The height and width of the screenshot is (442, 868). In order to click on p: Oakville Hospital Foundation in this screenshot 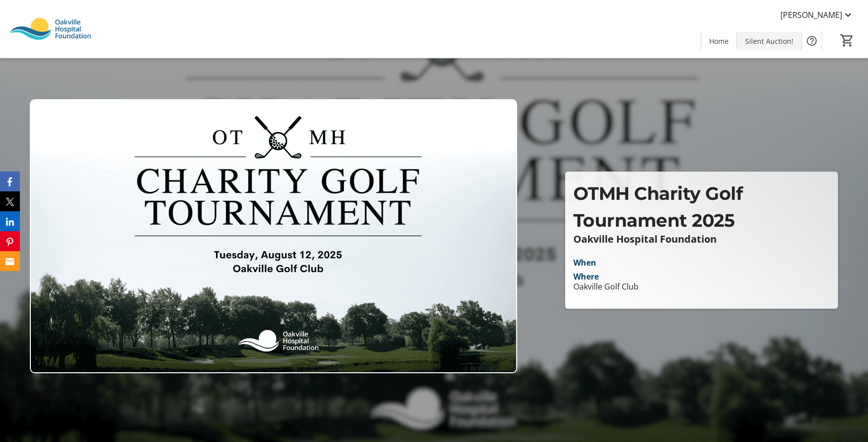, I will do `click(701, 239)`.